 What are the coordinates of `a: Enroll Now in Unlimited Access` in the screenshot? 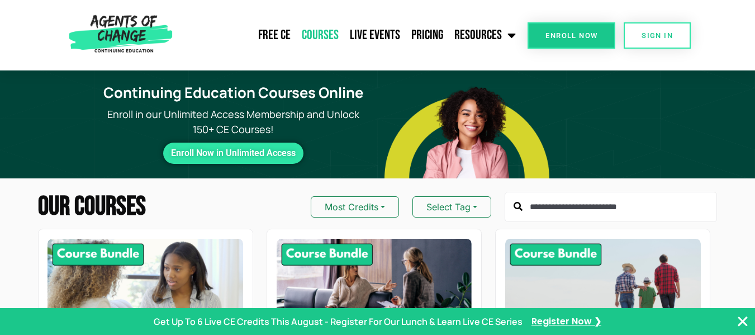 It's located at (233, 153).